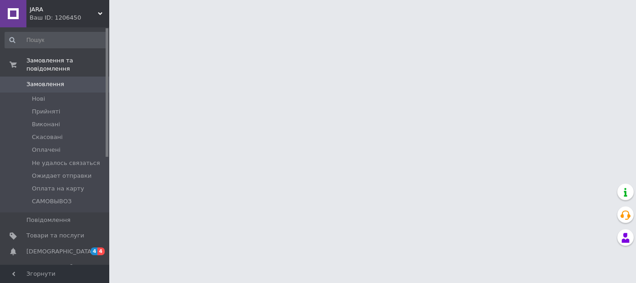 This screenshot has width=636, height=283. What do you see at coordinates (51, 201) in the screenshot?
I see `span: САМОВЫВОЗ` at bounding box center [51, 201].